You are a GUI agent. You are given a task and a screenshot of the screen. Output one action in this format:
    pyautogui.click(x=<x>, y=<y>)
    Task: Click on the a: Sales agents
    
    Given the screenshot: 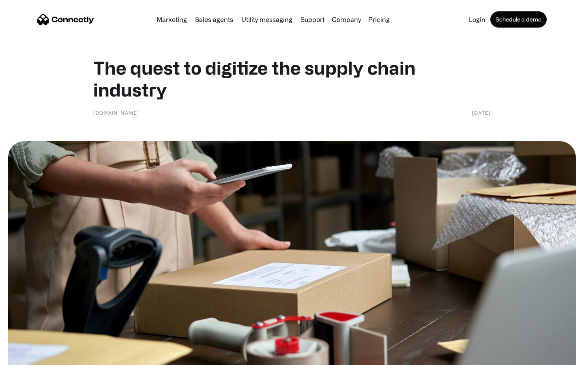 What is the action you would take?
    pyautogui.click(x=214, y=19)
    